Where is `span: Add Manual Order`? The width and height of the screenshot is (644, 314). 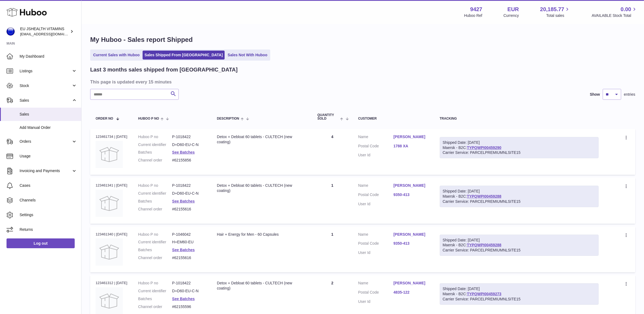 span: Add Manual Order is located at coordinates (49, 127).